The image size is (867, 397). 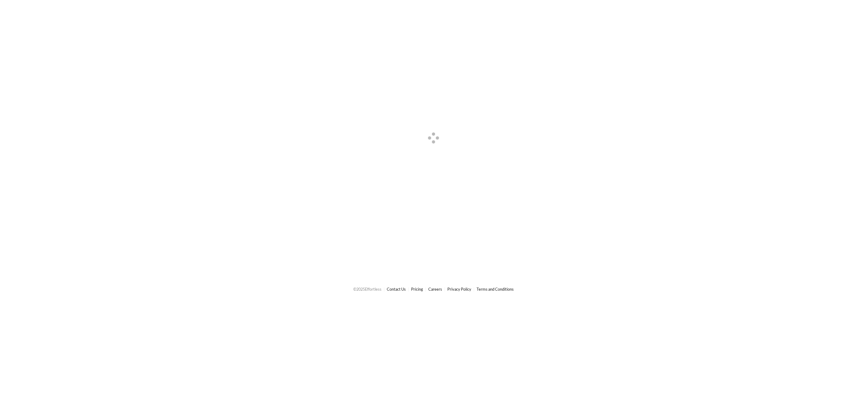 What do you see at coordinates (367, 289) in the screenshot?
I see `span: © 2025 Effortless` at bounding box center [367, 289].